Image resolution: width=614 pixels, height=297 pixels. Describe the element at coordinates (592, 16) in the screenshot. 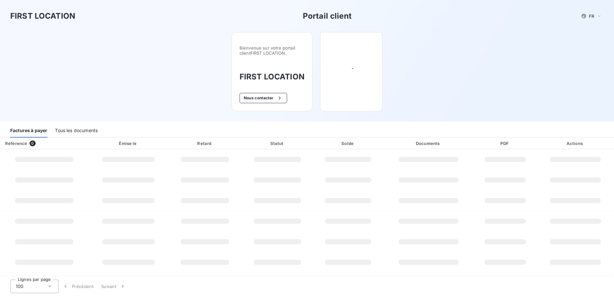

I see `span: FR` at that location.